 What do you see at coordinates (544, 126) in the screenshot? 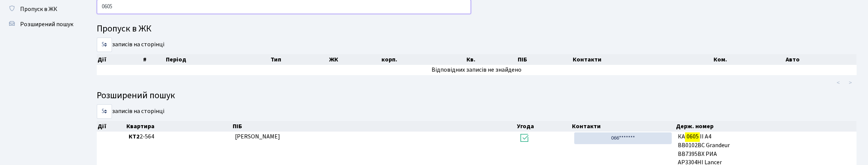
I see `th: Угода` at bounding box center [544, 126].